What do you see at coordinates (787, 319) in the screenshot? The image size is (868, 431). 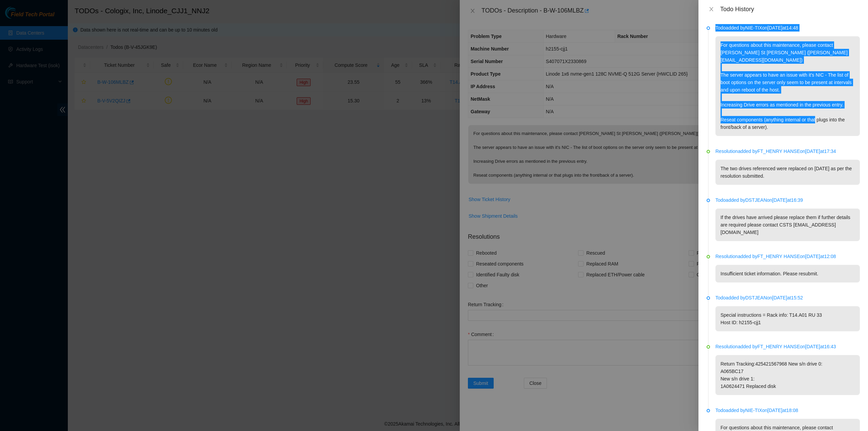 I see `p: Special instructions = Rack info: T14.A01 RU 33 Host ID: h2155-cjj1` at bounding box center [787, 319].